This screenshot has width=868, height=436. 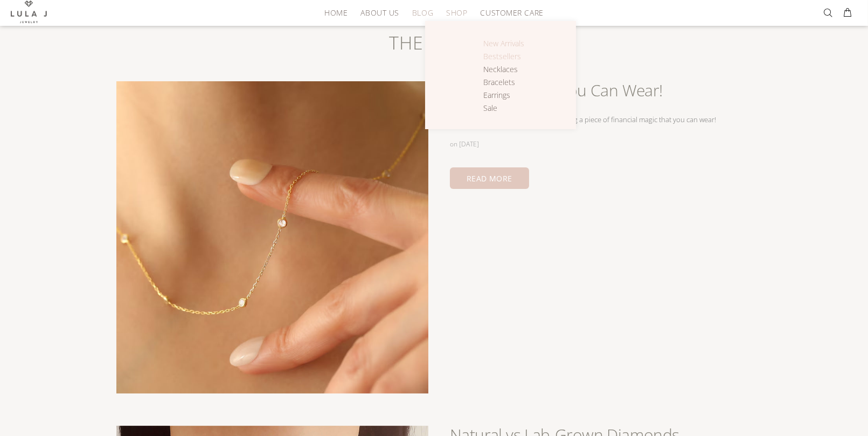 What do you see at coordinates (500, 69) in the screenshot?
I see `span: Necklaces` at bounding box center [500, 69].